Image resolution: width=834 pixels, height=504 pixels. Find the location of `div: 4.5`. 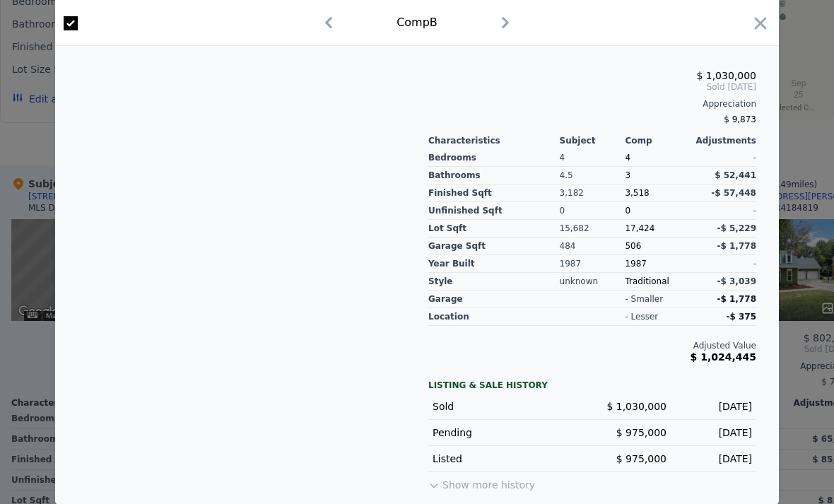

div: 4.5 is located at coordinates (593, 175).